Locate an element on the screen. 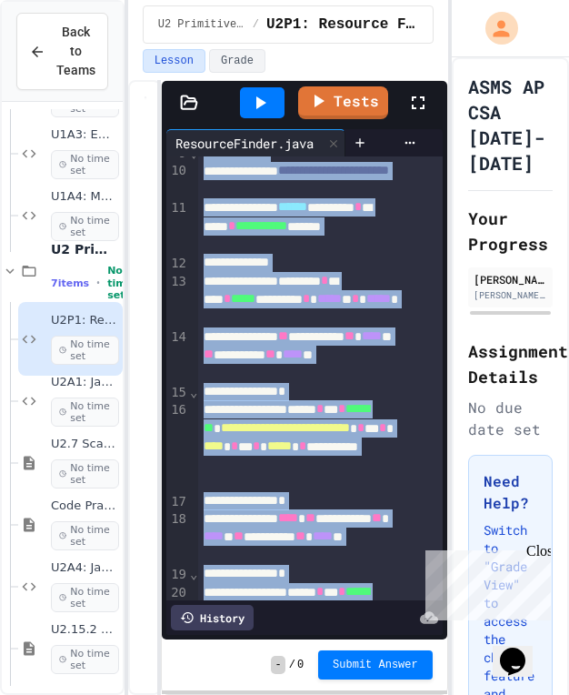 This screenshot has height=695, width=569. span: 0 is located at coordinates (300, 665).